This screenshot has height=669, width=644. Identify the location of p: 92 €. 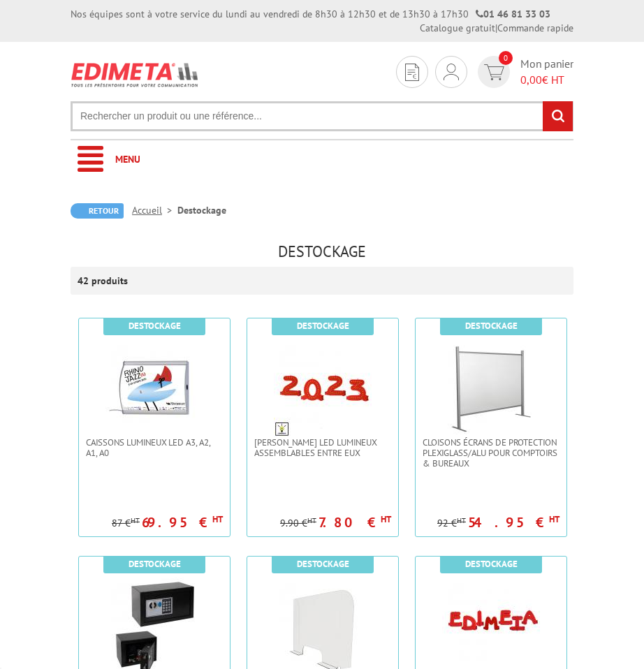
(451, 523).